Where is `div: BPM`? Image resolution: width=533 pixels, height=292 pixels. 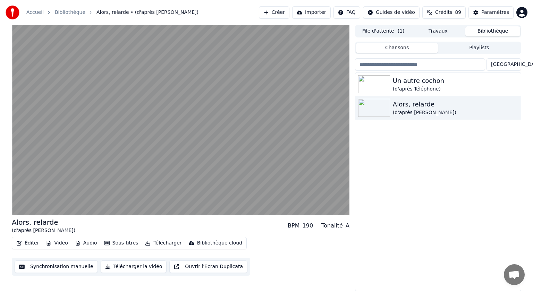 div: BPM is located at coordinates (294, 226).